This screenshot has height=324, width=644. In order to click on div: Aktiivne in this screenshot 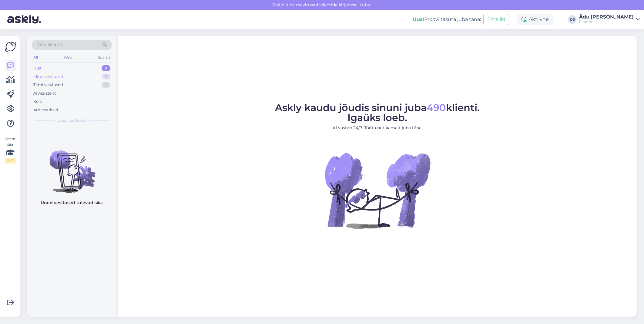, I will do `click(535, 19)`.